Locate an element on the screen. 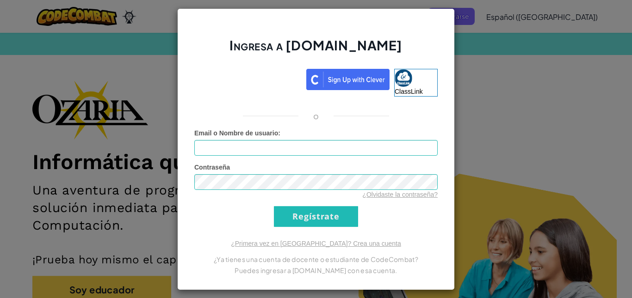  p: ¿Ya tienes una cuenta de docente o estudiante de CodeCombat? is located at coordinates (316, 259).